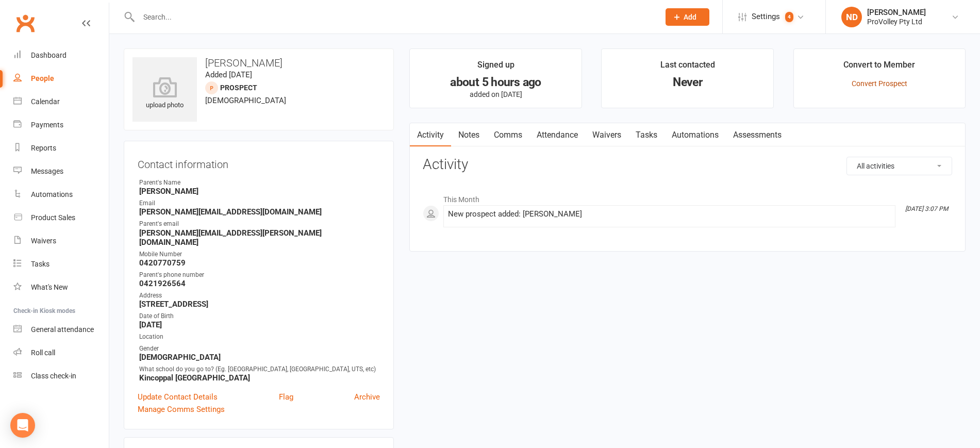 The width and height of the screenshot is (980, 448). Describe the element at coordinates (688, 164) in the screenshot. I see `h3: Activity` at that location.